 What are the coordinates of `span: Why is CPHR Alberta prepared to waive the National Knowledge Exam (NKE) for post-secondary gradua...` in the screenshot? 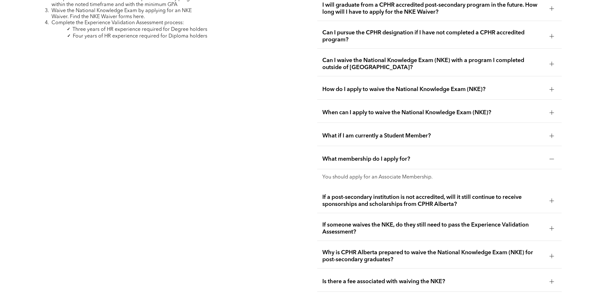 It's located at (433, 256).